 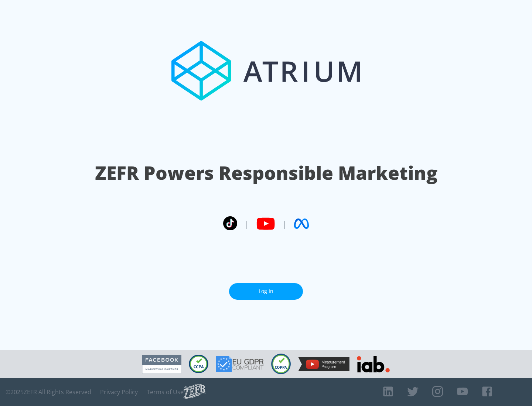 What do you see at coordinates (323, 364) in the screenshot?
I see `img: YouTube Measurement Program` at bounding box center [323, 364].